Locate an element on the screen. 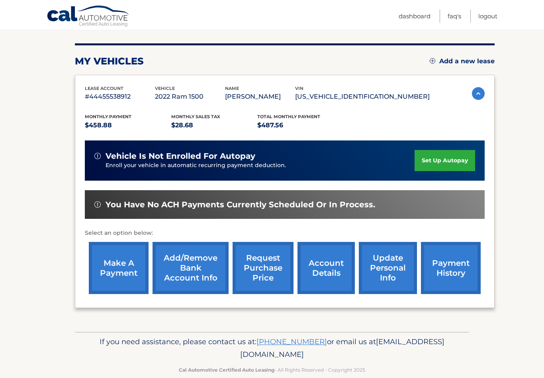 The width and height of the screenshot is (544, 378). p: $458.88 is located at coordinates (128, 125).